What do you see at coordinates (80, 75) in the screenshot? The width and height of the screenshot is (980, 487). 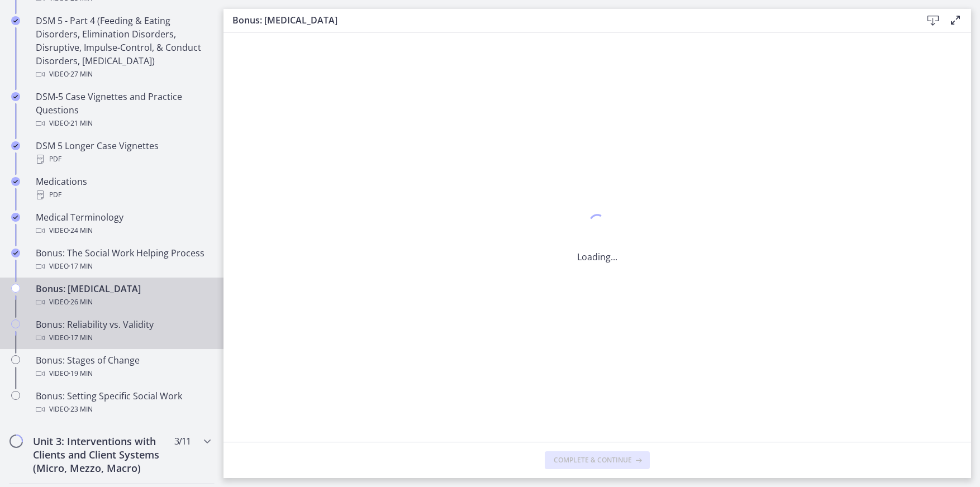 I see `span: · 27 min` at bounding box center [80, 75].